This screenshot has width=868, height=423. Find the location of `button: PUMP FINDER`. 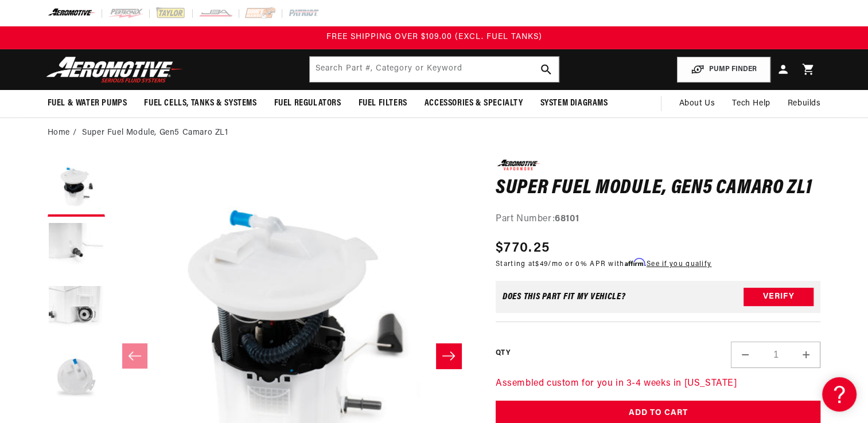

button: PUMP FINDER is located at coordinates (724, 69).